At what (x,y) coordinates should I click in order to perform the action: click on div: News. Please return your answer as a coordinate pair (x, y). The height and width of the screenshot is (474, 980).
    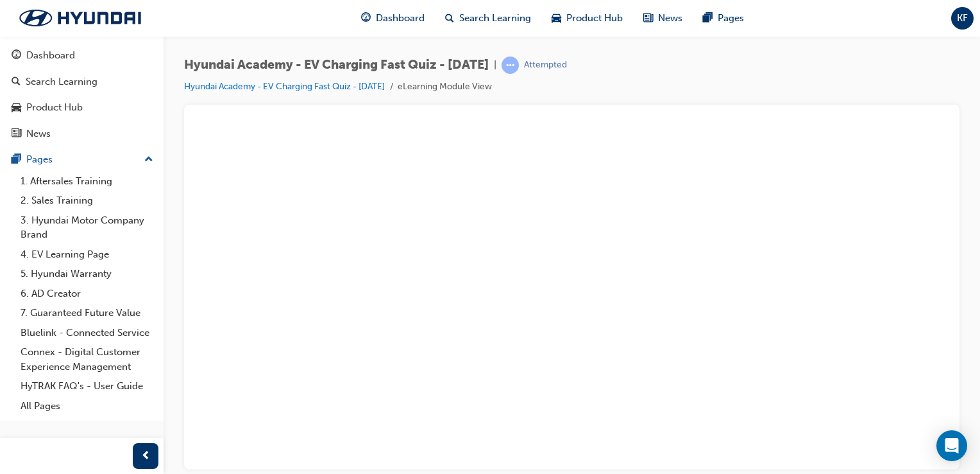
    Looking at the image, I should click on (39, 133).